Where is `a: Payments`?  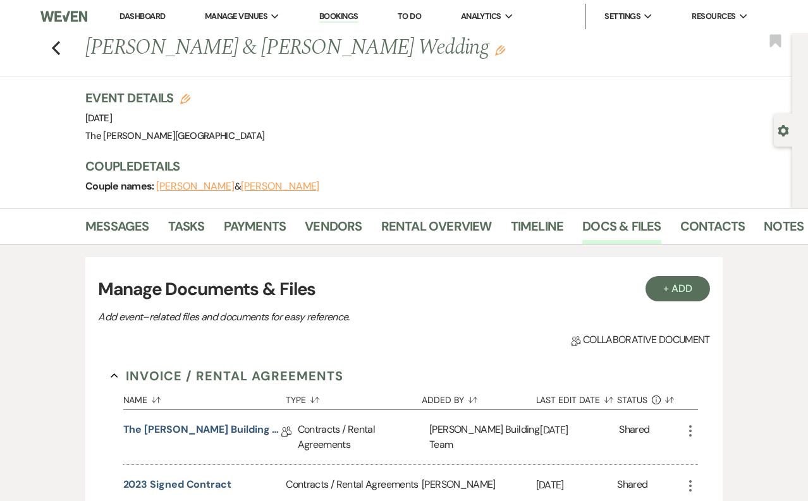
a: Payments is located at coordinates (255, 230).